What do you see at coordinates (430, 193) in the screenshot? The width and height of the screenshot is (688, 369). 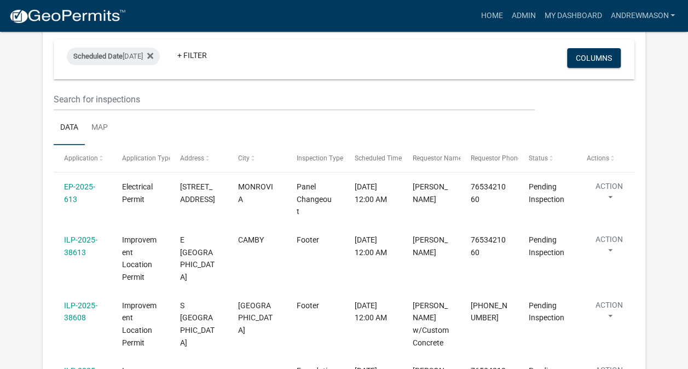 I see `span: William Walls` at bounding box center [430, 193].